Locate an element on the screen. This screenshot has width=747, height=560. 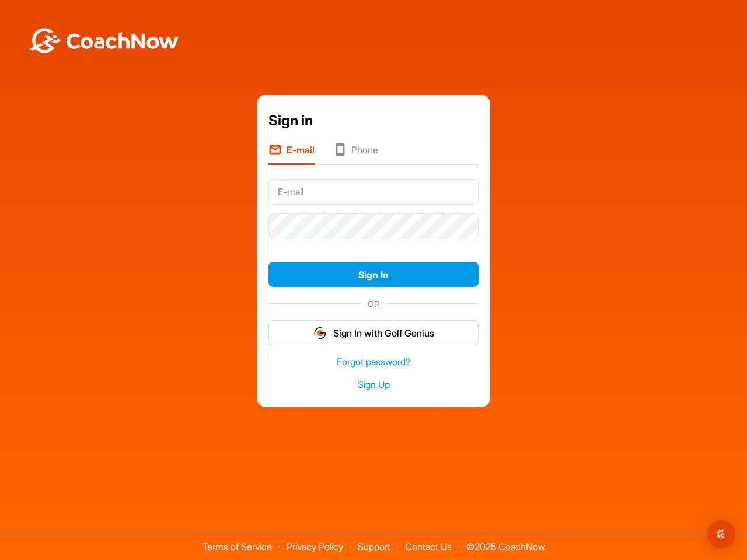
img: gg_logo is located at coordinates (320, 333).